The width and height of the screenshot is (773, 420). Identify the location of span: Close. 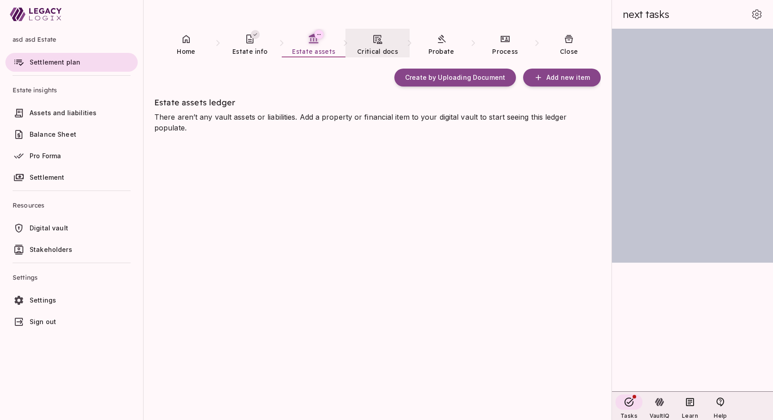
(569, 52).